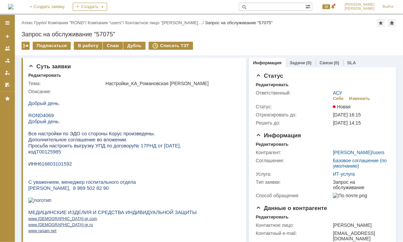 The image size is (403, 242). I want to click on div: Статус:, so click(293, 107).